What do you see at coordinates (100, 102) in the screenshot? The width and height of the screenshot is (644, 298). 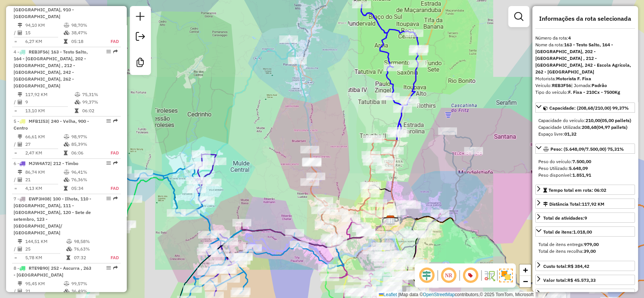 I see `td: 99,37%` at bounding box center [100, 102].